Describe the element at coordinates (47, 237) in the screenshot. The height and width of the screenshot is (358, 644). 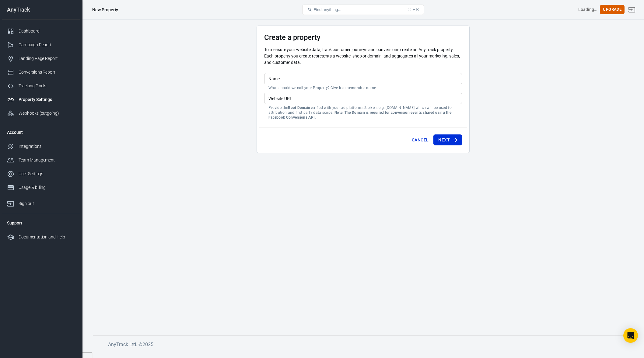
I see `div: Documentation and Help` at that location.